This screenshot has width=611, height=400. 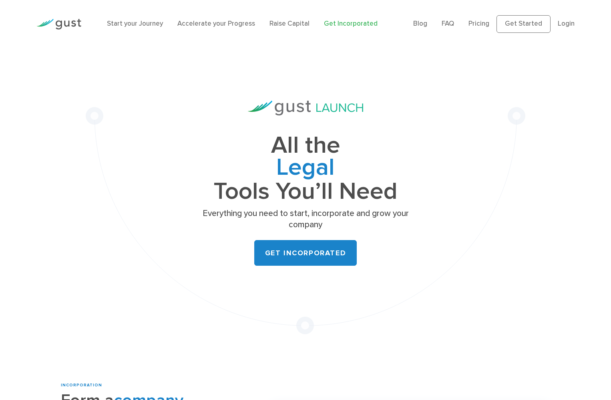 I want to click on a: Login, so click(x=567, y=24).